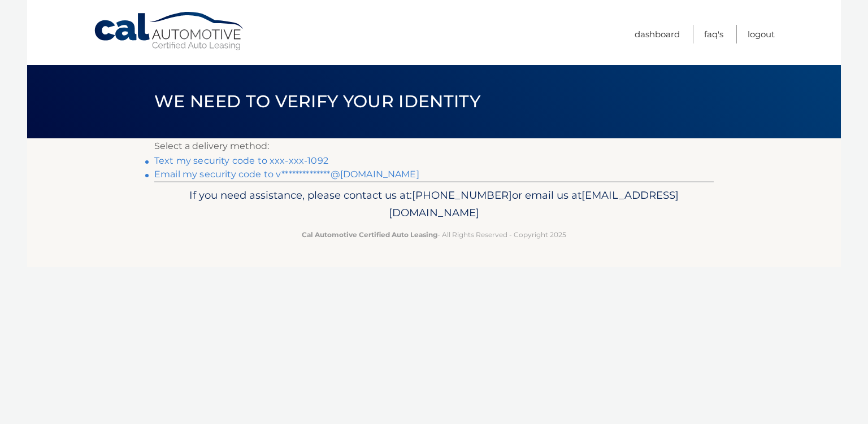 The width and height of the screenshot is (868, 424). Describe the element at coordinates (714, 34) in the screenshot. I see `a: FAQ's` at that location.